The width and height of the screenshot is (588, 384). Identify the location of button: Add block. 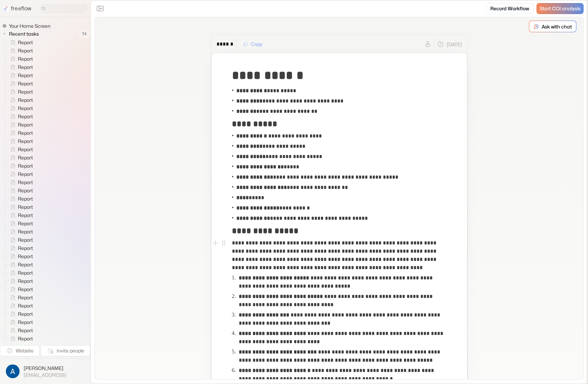
(215, 243).